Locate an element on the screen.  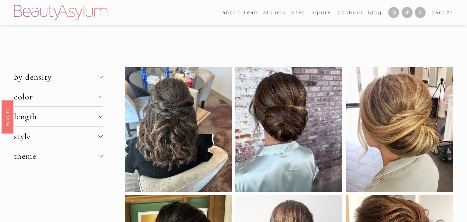
span: color is located at coordinates (56, 97).